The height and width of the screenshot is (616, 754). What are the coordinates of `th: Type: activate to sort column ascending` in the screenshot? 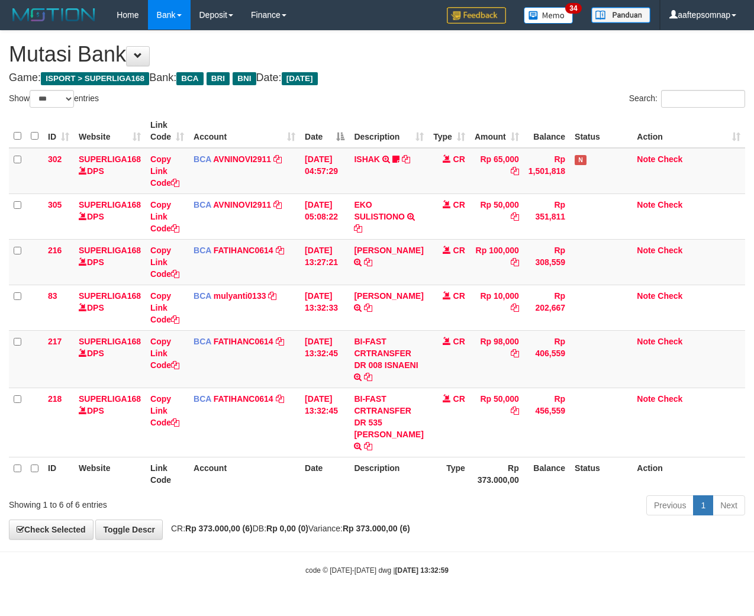 It's located at (449, 131).